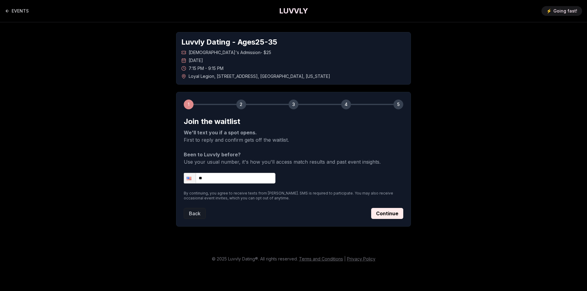 The height and width of the screenshot is (291, 587). I want to click on div: 5, so click(398, 105).